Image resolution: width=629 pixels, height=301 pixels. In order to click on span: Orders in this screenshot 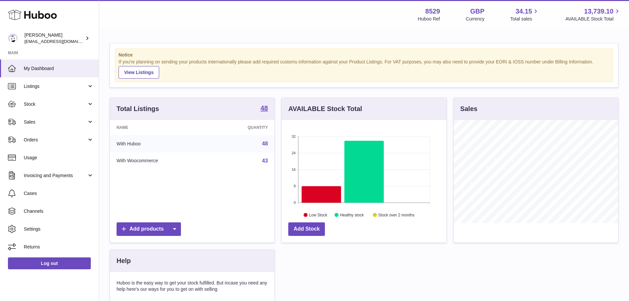, I will do `click(55, 140)`.